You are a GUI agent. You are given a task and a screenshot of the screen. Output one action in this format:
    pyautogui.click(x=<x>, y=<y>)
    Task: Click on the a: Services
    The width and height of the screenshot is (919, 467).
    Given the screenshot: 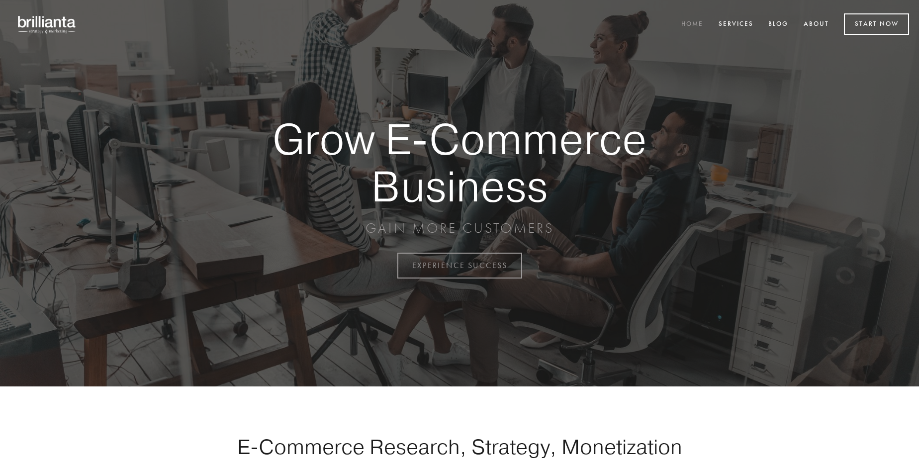 What is the action you would take?
    pyautogui.click(x=736, y=24)
    